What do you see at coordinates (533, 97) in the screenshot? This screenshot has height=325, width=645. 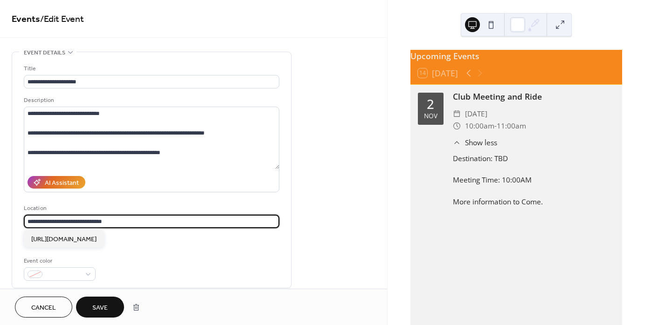 I see `div: Club Meeting and Ride` at bounding box center [533, 97].